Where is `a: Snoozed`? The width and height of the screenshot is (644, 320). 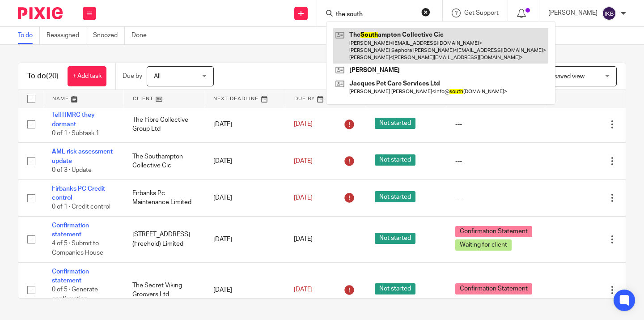 a: Snoozed is located at coordinates (109, 35).